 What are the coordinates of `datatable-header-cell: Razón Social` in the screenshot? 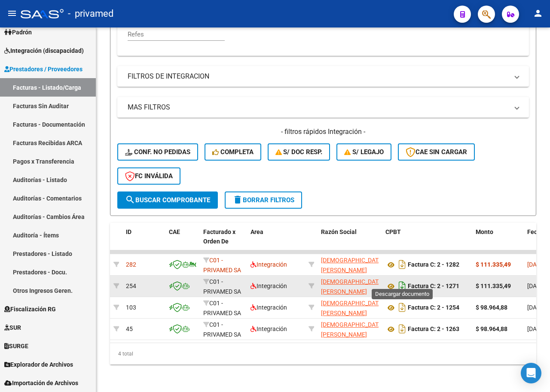 It's located at (350, 242).